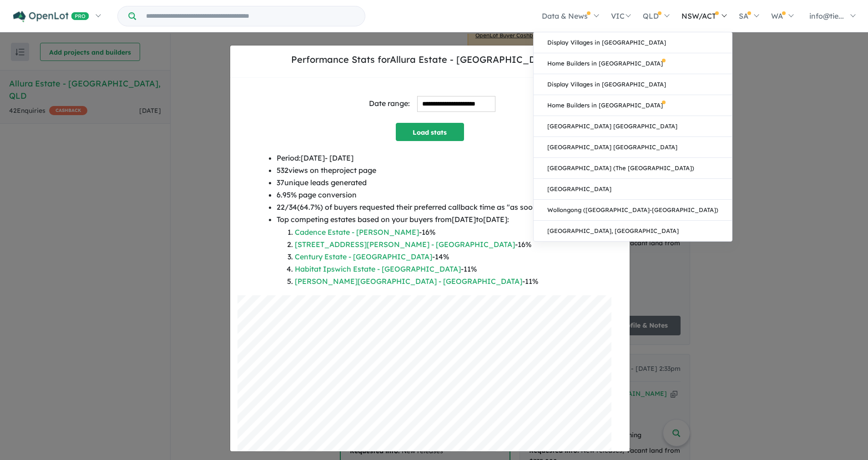 The height and width of the screenshot is (460, 868). Describe the element at coordinates (250, 16) in the screenshot. I see `input: Try estate name, suburb, builder or developer` at that location.